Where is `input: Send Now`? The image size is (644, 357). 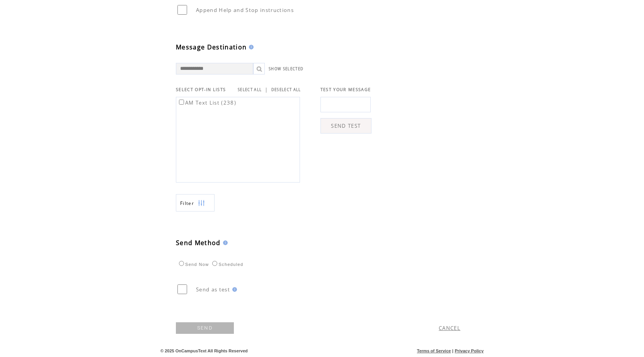
input: Send Now is located at coordinates (181, 263).